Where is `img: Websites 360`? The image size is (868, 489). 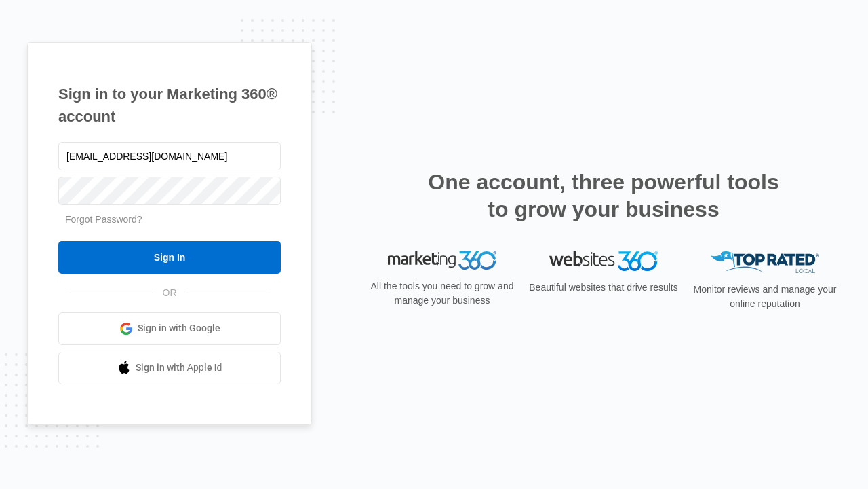
img: Websites 360 is located at coordinates (603, 261).